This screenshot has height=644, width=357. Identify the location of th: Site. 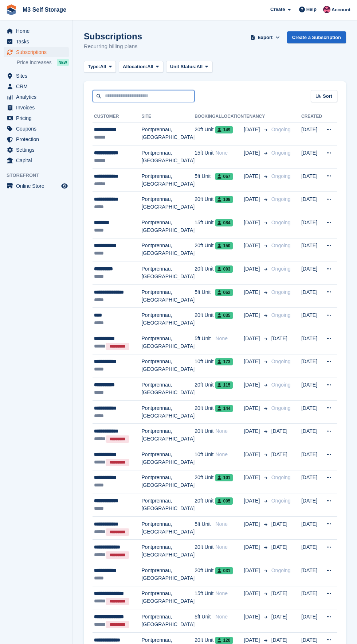
(168, 117).